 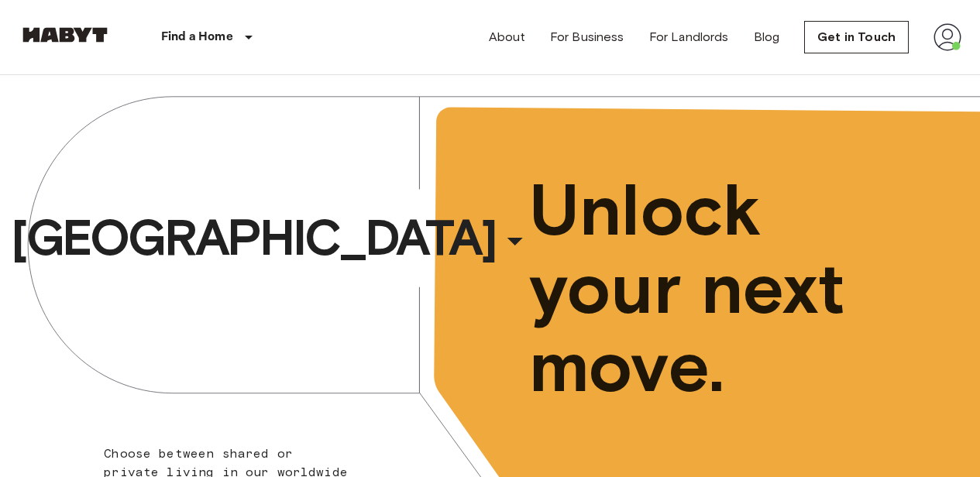 What do you see at coordinates (587, 38) in the screenshot?
I see `a: For Business` at bounding box center [587, 38].